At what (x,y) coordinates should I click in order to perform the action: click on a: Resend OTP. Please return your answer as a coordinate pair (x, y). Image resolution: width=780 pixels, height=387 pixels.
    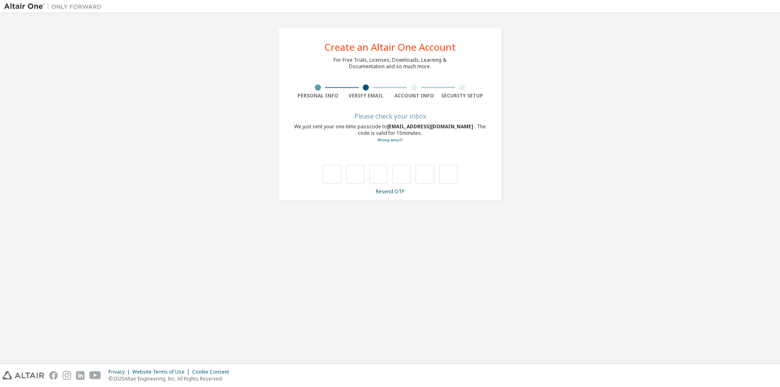
    Looking at the image, I should click on (390, 191).